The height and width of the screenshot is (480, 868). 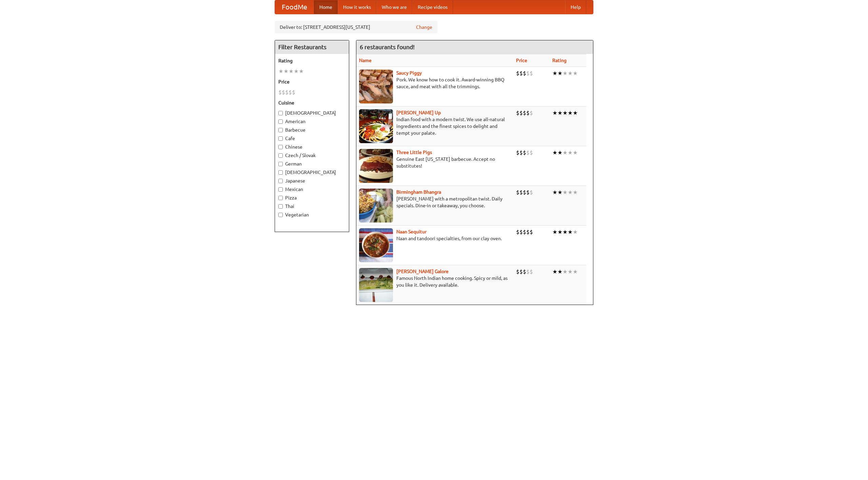 What do you see at coordinates (414, 152) in the screenshot?
I see `a: Three Little Pigs` at bounding box center [414, 152].